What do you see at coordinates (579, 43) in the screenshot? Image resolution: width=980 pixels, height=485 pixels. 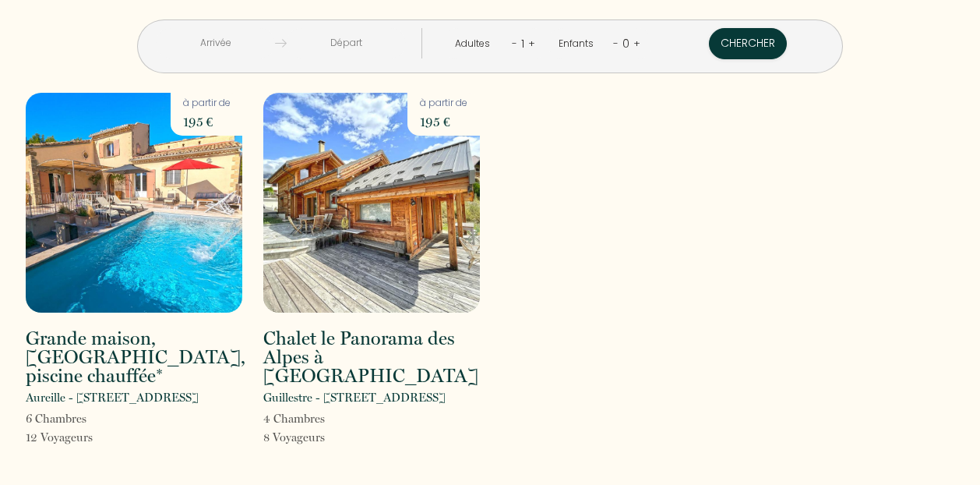 I see `div: Enfants` at bounding box center [579, 43].